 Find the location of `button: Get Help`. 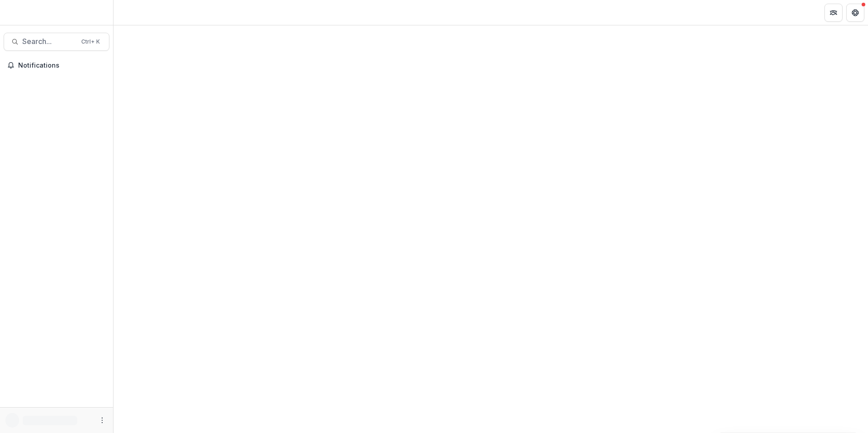

button: Get Help is located at coordinates (855, 13).